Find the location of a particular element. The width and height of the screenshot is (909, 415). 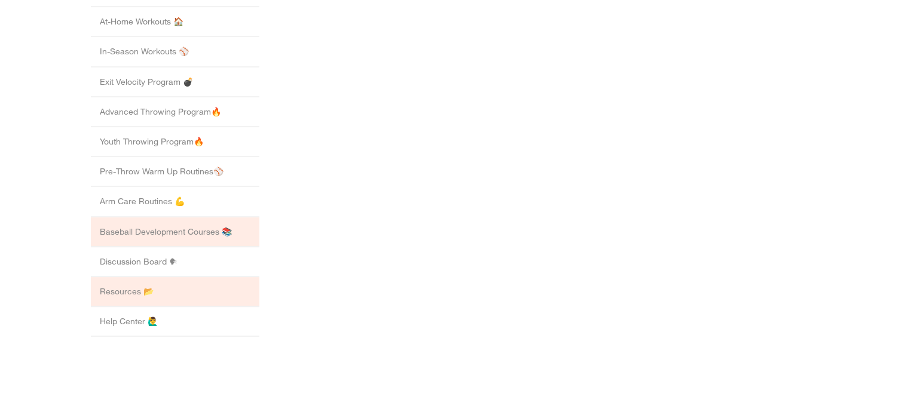

a: clear is located at coordinates (253, 29).